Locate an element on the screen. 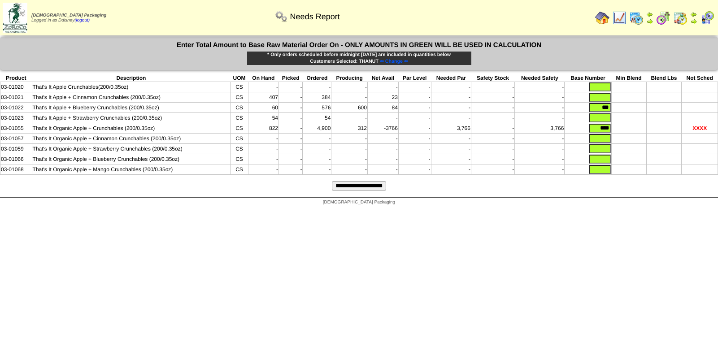  th: Base Number is located at coordinates (588, 78).